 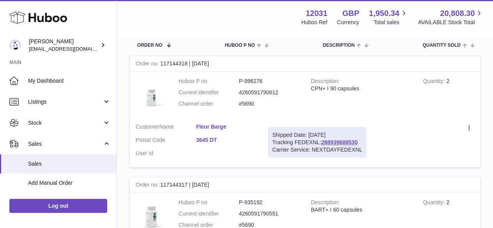 What do you see at coordinates (240, 45) in the screenshot?
I see `span: Huboo P no` at bounding box center [240, 45].